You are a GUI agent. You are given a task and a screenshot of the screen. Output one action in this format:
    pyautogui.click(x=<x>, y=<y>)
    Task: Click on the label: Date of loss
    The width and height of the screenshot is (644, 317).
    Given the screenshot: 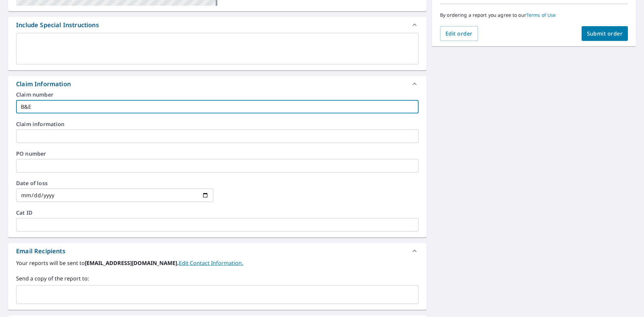 What is the action you would take?
    pyautogui.click(x=115, y=183)
    